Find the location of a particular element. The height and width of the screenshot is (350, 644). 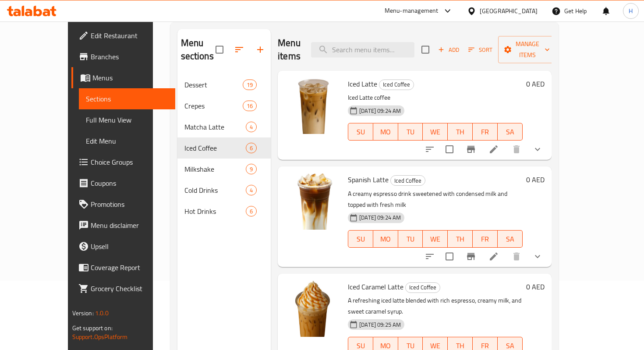

span: Get support on: is located at coordinates (92, 327).